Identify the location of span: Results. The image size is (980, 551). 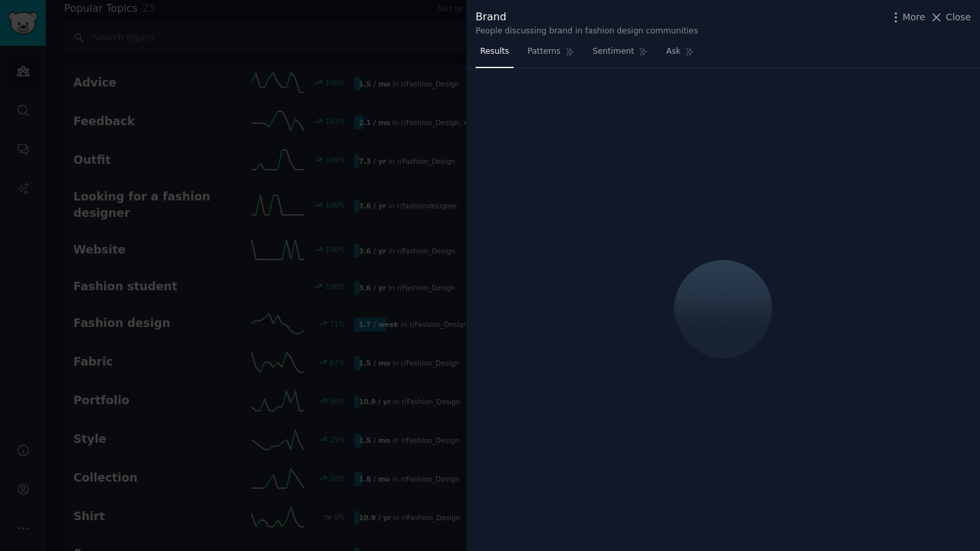
(494, 52).